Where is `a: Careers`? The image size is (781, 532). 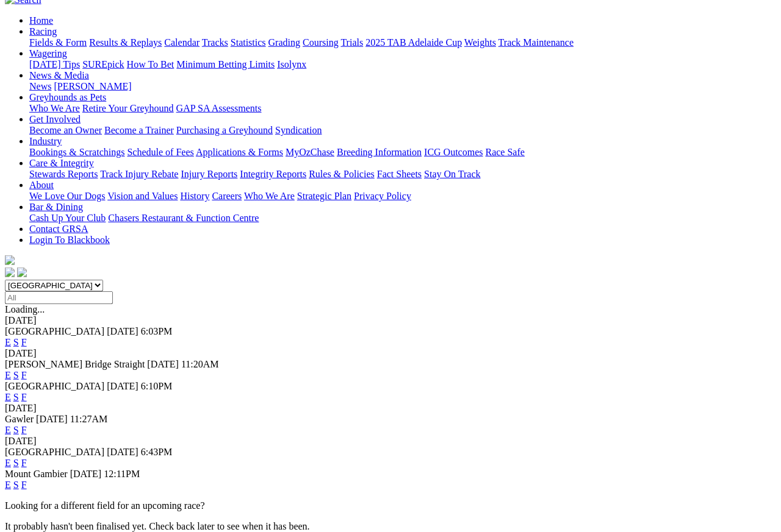
a: Careers is located at coordinates (226, 196).